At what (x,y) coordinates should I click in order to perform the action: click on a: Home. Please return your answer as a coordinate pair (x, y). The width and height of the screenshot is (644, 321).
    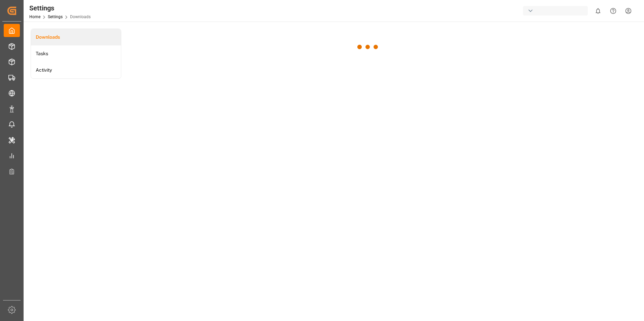
    Looking at the image, I should click on (35, 17).